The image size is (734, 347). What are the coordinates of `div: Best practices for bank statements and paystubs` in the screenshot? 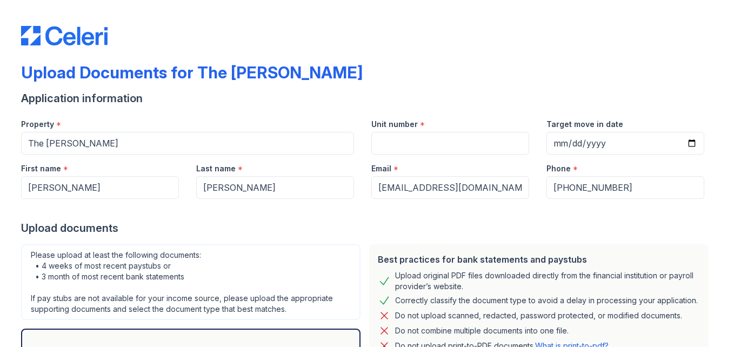 It's located at (539, 259).